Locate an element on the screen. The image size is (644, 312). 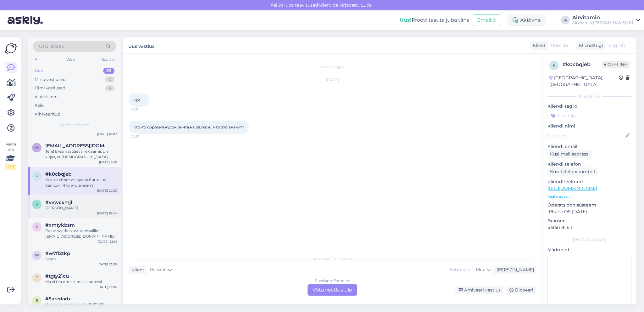
div: Airvitamin is located at coordinates (603, 17).